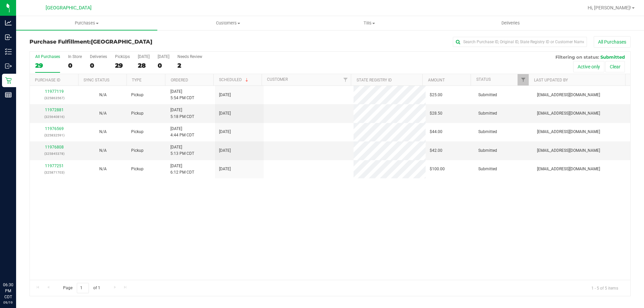 The width and height of the screenshot is (644, 308). I want to click on span: $42.00, so click(436, 151).